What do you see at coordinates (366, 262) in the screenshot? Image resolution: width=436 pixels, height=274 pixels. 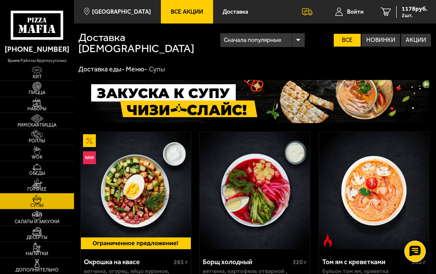 I see `div: Том ям с креветками` at bounding box center [366, 262].